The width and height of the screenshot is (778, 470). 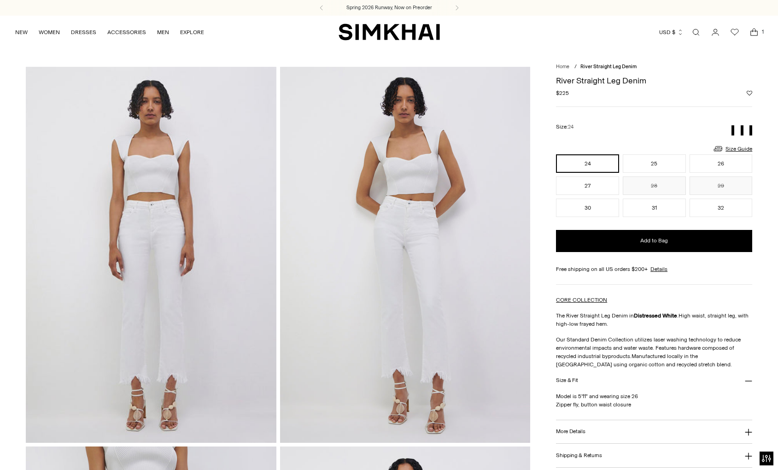 I want to click on a: Details, so click(x=659, y=269).